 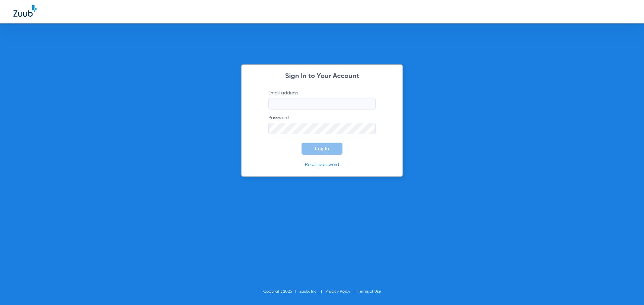 What do you see at coordinates (322, 128) in the screenshot?
I see `input: Password` at bounding box center [322, 128].